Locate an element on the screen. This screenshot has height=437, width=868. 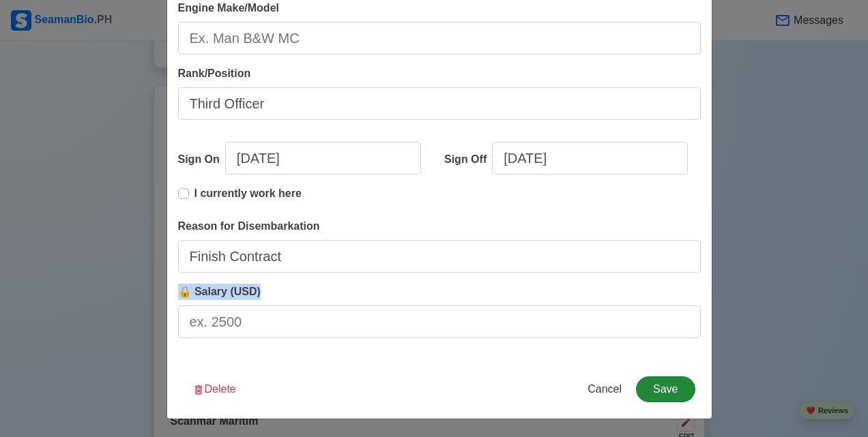
p: I currently work here is located at coordinates (248, 193).